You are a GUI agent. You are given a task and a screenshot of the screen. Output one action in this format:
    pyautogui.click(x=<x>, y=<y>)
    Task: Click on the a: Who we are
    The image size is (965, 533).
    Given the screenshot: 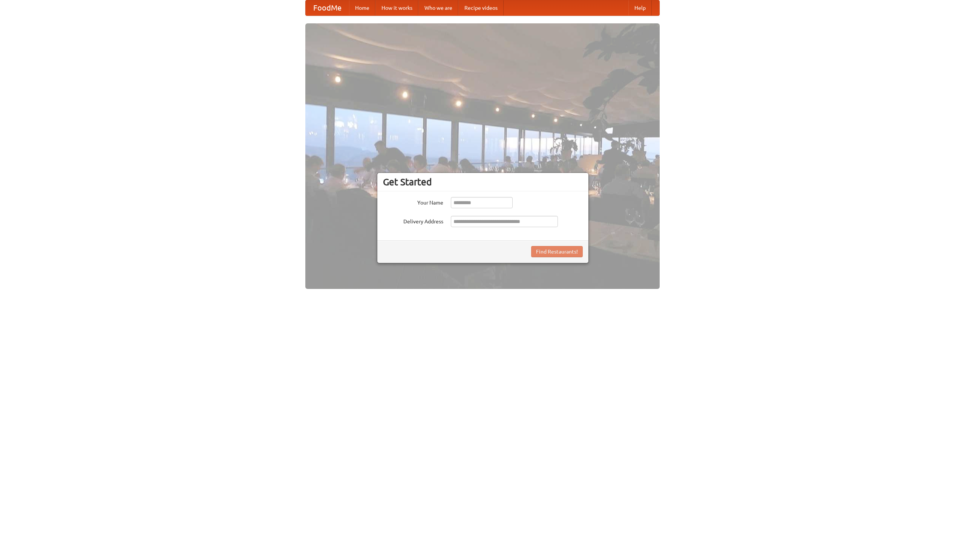 What is the action you would take?
    pyautogui.click(x=438, y=8)
    